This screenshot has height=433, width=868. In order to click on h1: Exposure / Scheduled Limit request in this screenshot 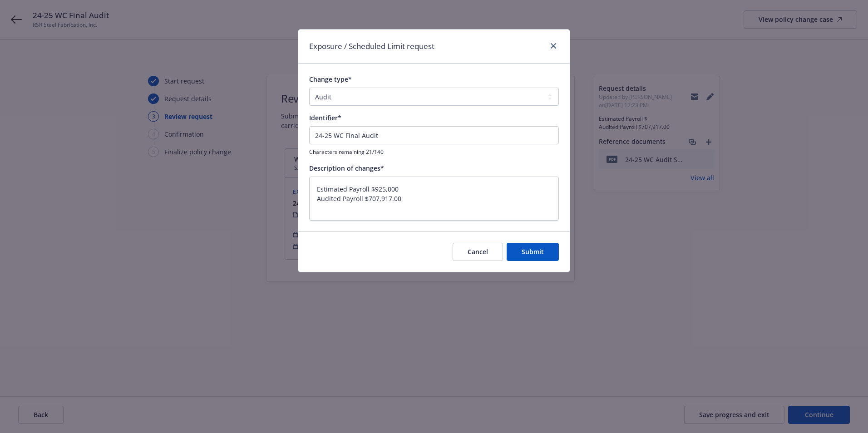, I will do `click(372, 46)`.